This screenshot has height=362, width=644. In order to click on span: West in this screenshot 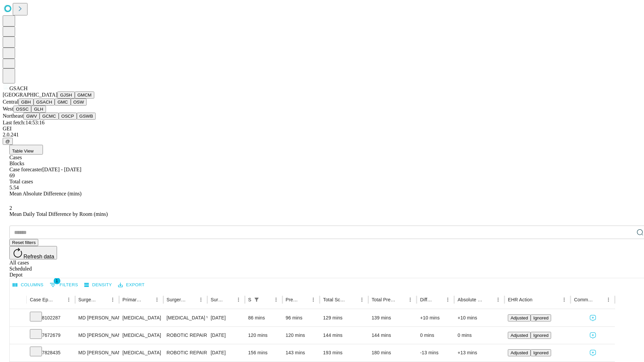, I will do `click(8, 109)`.